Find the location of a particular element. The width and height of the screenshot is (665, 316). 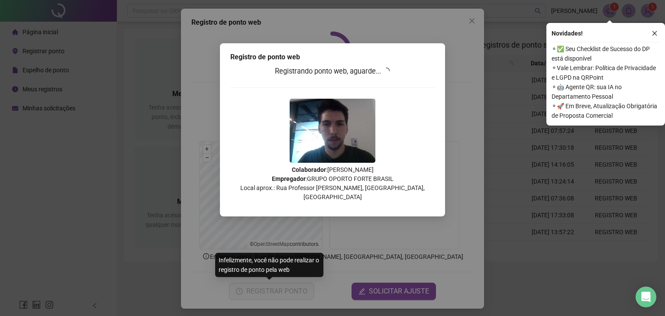

span: Novidades ! is located at coordinates (567, 33).